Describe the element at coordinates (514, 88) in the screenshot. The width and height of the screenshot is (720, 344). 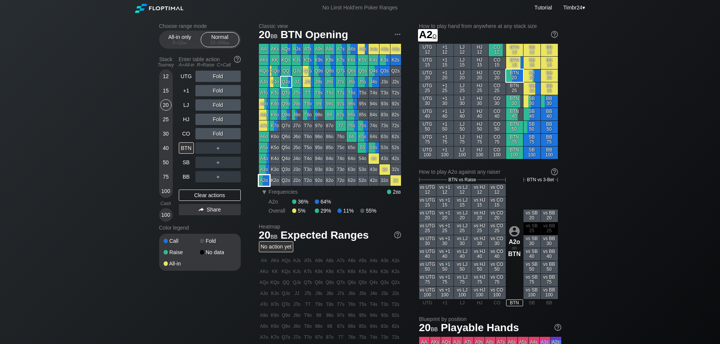
I see `div: BTN 25` at that location.